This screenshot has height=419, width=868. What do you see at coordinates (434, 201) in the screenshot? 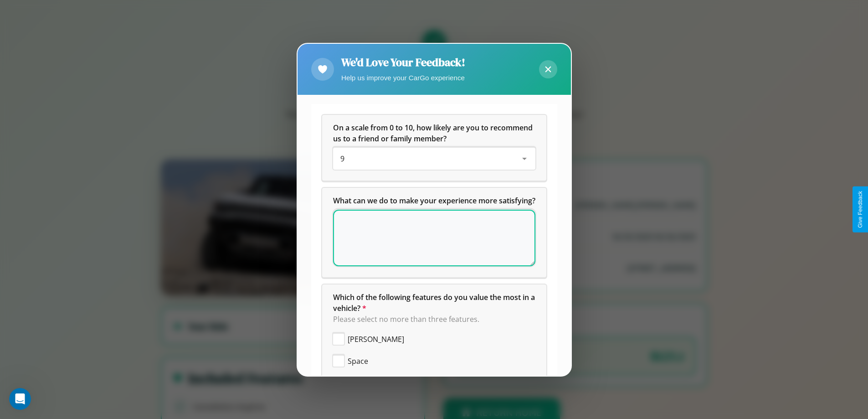
I see `span: What can we do to make your experience more satisfying?` at bounding box center [434, 201].